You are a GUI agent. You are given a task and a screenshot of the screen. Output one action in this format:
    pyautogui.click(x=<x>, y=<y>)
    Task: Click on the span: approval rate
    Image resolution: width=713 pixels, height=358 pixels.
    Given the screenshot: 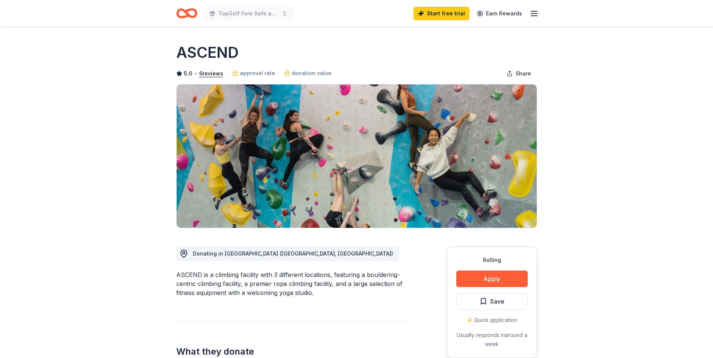 What is the action you would take?
    pyautogui.click(x=257, y=73)
    